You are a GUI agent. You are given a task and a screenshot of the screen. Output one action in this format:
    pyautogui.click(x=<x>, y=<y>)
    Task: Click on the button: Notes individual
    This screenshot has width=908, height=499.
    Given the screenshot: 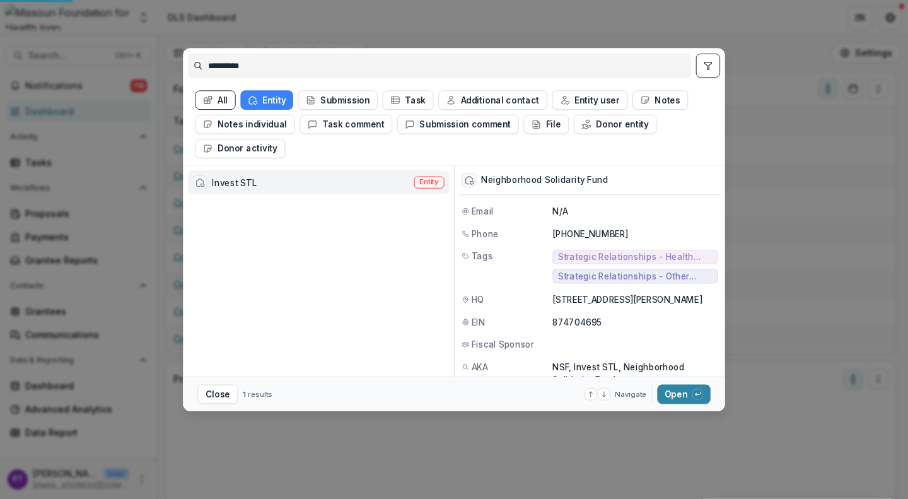 What is the action you would take?
    pyautogui.click(x=245, y=124)
    